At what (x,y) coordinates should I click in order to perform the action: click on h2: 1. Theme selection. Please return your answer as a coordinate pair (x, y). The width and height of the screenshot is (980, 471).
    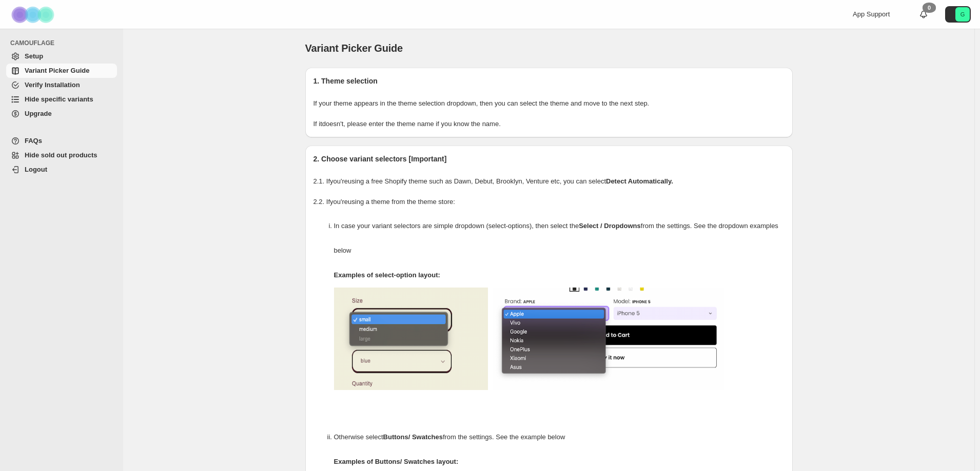
    Looking at the image, I should click on (549, 81).